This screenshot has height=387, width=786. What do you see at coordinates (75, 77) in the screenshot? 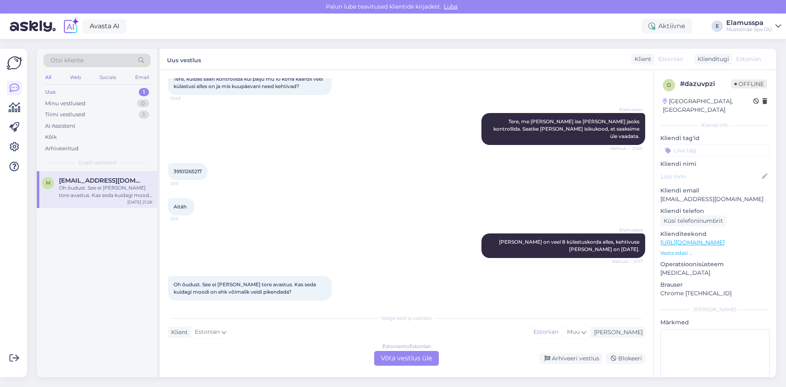
I see `div: Web` at bounding box center [75, 77].